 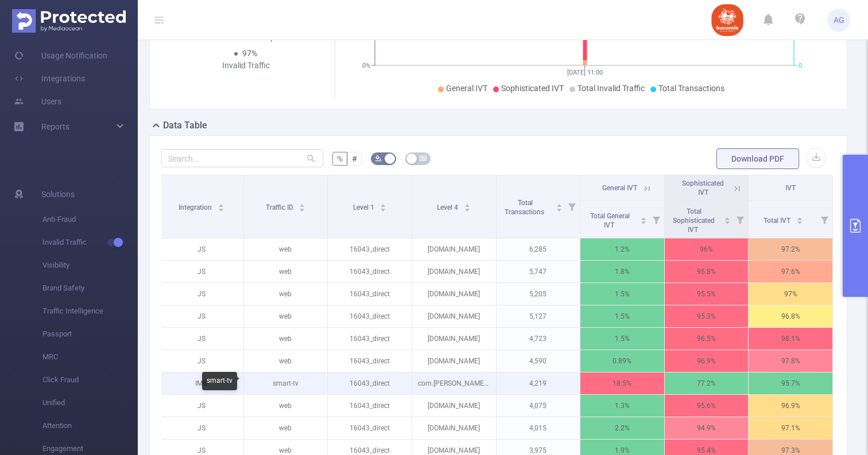 What do you see at coordinates (538, 384) in the screenshot?
I see `p: 4,219` at bounding box center [538, 384].